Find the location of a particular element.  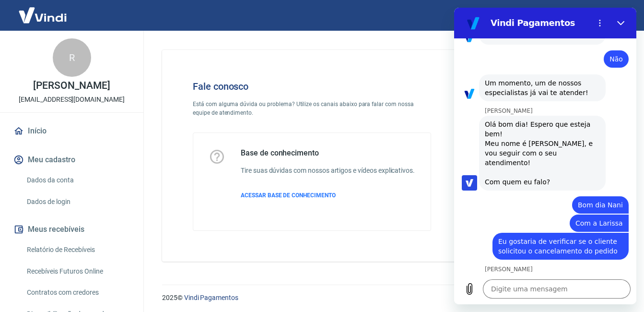

h5: Base de conhecimento is located at coordinates (328, 153).